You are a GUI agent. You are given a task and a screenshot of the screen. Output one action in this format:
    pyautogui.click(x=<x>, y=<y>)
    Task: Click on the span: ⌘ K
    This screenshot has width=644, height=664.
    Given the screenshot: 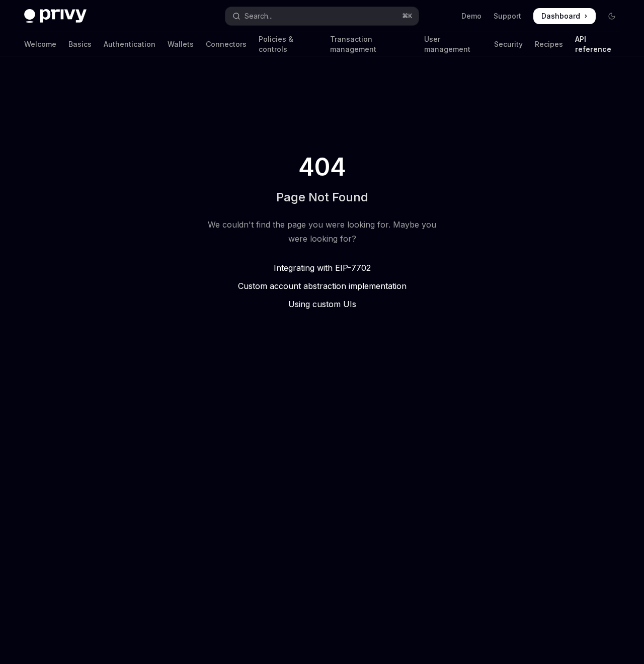 What is the action you would take?
    pyautogui.click(x=408, y=16)
    